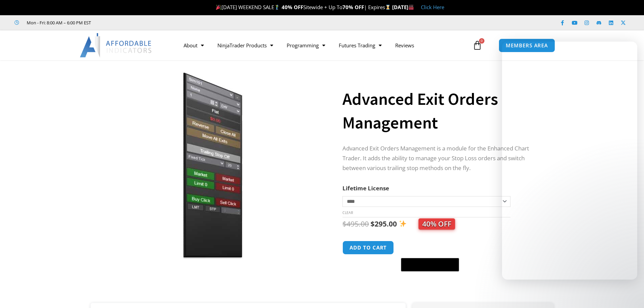 This screenshot has height=308, width=644. Describe the element at coordinates (355, 224) in the screenshot. I see `bdi: 495.00` at that location.